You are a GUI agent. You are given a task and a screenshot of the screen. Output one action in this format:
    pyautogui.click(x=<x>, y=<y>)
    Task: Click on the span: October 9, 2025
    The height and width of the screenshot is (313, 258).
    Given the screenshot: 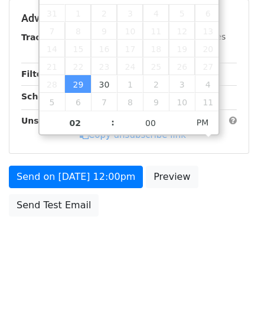 What is the action you would take?
    pyautogui.click(x=156, y=102)
    